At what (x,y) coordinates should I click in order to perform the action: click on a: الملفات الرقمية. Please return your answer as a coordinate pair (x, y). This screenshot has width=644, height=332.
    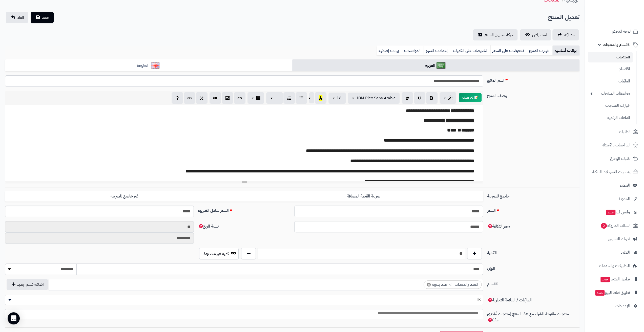
    Looking at the image, I should click on (610, 117).